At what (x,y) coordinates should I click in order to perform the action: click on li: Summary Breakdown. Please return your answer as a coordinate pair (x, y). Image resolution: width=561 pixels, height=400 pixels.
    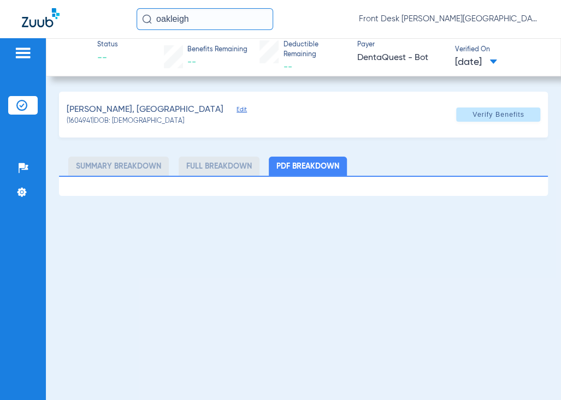
    Looking at the image, I should click on (118, 166).